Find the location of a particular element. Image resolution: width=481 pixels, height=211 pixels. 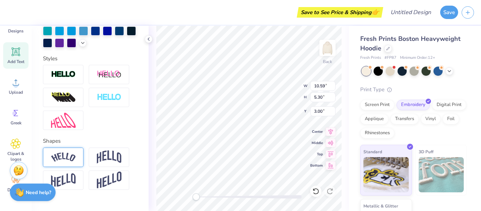

img: 3D Illusion is located at coordinates (63, 97).